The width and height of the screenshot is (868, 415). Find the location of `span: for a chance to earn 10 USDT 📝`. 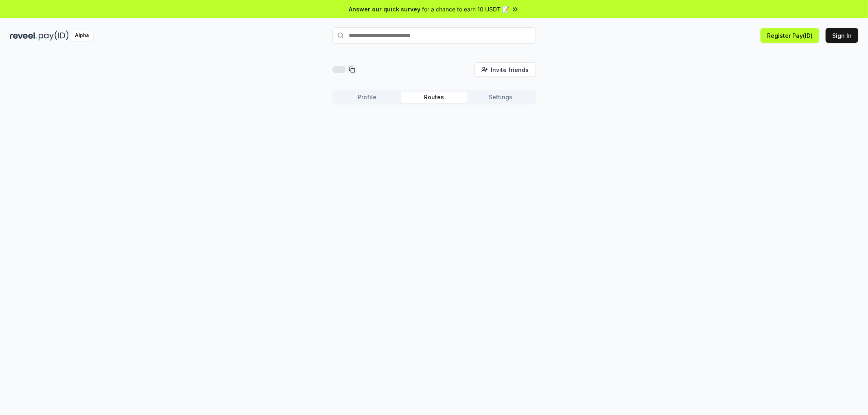

span: for a chance to earn 10 USDT 📝 is located at coordinates (466, 9).